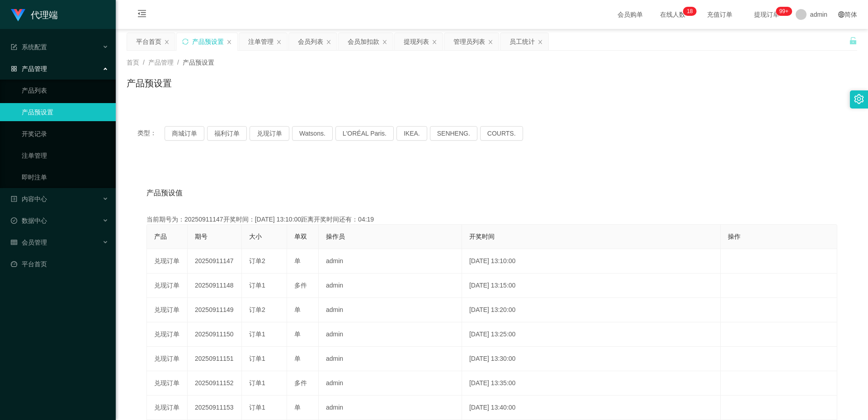  What do you see at coordinates (767, 14) in the screenshot?
I see `span: 提现订单` at bounding box center [767, 14].